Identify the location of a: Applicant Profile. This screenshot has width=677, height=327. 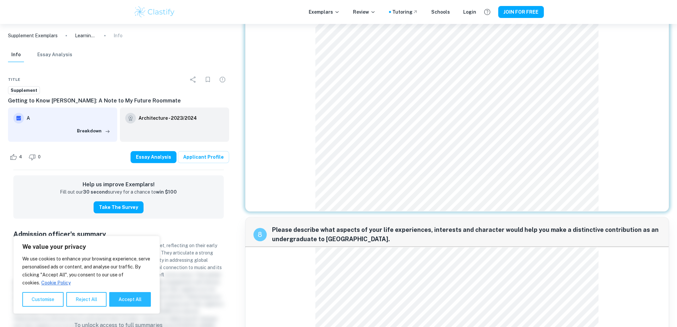
(203, 157).